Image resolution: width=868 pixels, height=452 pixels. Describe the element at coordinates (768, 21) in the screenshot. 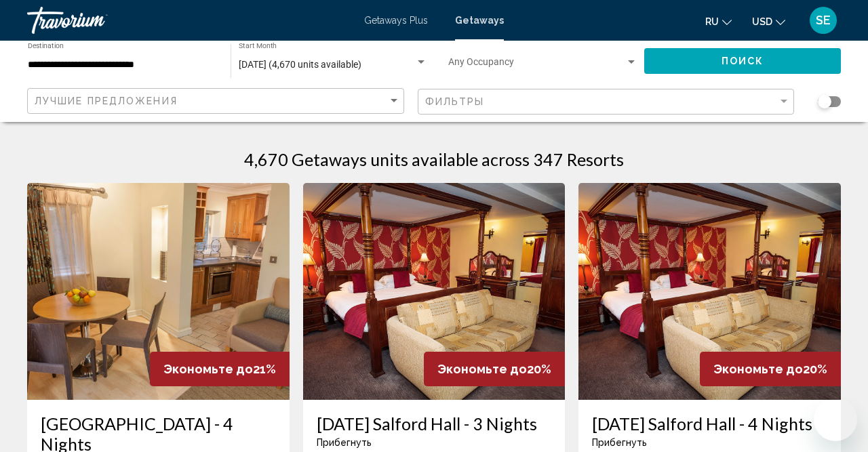

I see `button: Change currency` at that location.